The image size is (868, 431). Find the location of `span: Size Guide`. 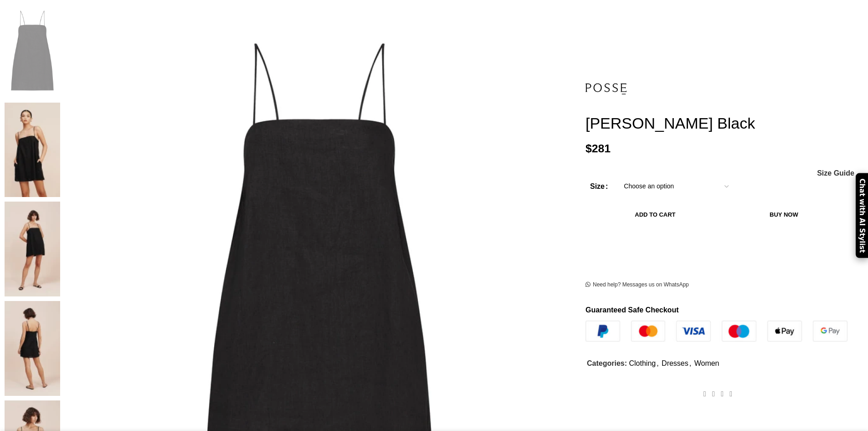

span: Size Guide is located at coordinates (835, 173).